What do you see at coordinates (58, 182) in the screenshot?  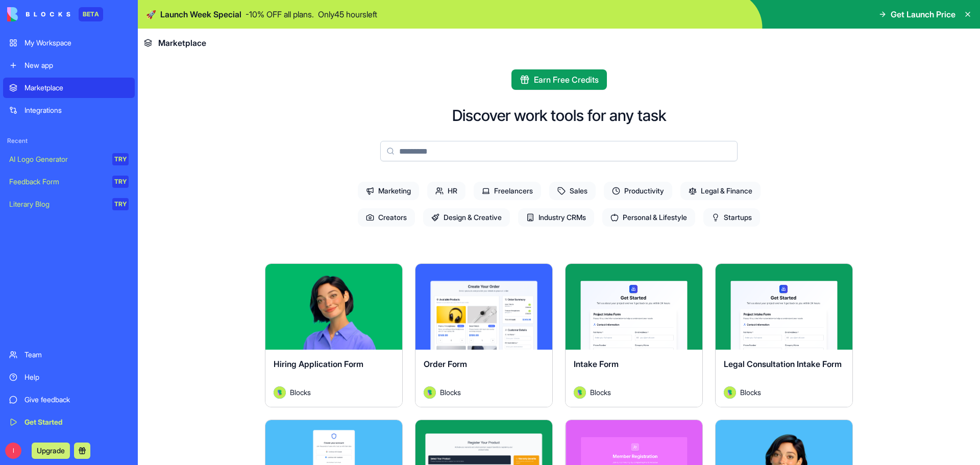 I see `div: Feedback Form` at bounding box center [58, 182].